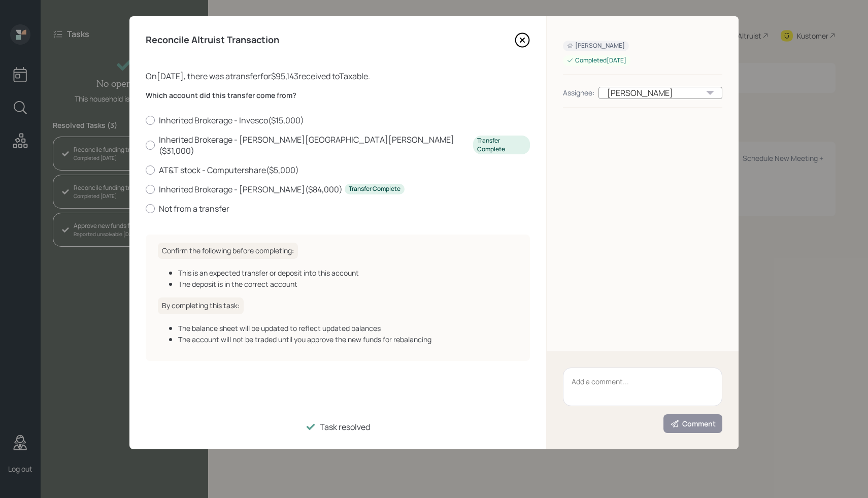 This screenshot has width=868, height=498. Describe the element at coordinates (693, 423) in the screenshot. I see `button: Comment` at that location.